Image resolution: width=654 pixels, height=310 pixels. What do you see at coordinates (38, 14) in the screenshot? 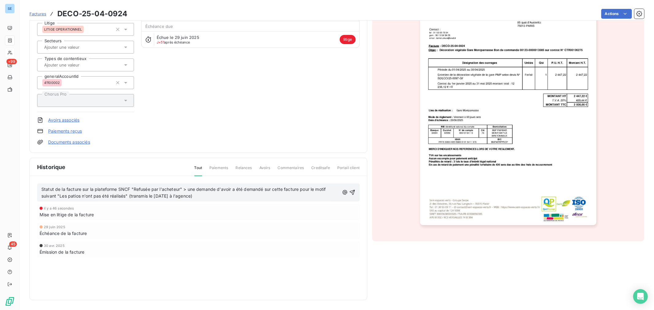
I see `a: Factures` at bounding box center [38, 14].